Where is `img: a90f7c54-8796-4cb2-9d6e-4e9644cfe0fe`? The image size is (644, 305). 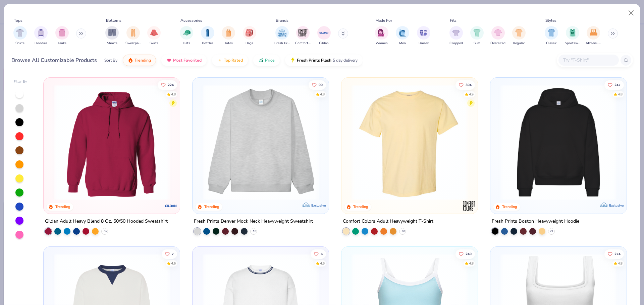
img: a90f7c54-8796-4cb2-9d6e-4e9644cfe0fe is located at coordinates (383, 143).